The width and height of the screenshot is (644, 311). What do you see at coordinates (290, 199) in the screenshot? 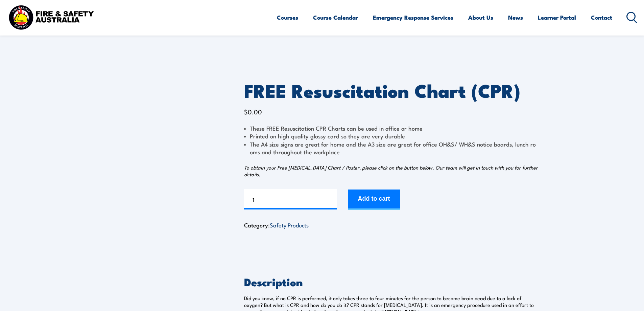
I see `input: Product quantity` at bounding box center [290, 199].